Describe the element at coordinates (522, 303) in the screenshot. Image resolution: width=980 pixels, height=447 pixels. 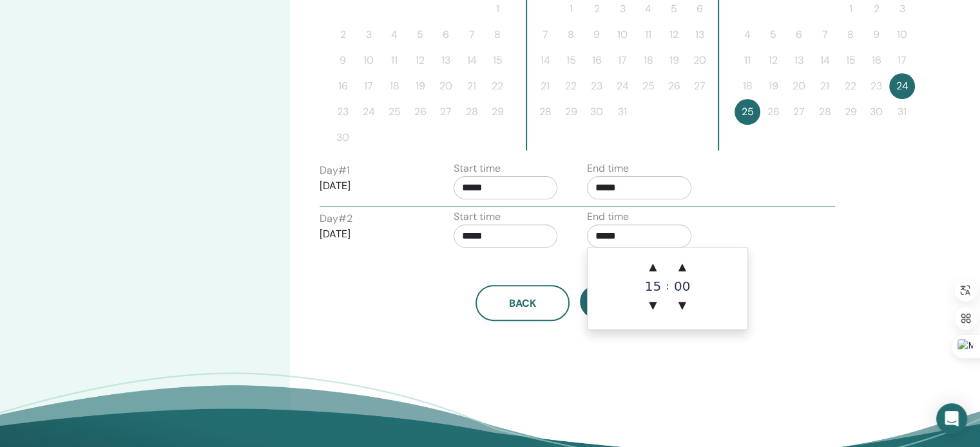
I see `span: Back` at that location.